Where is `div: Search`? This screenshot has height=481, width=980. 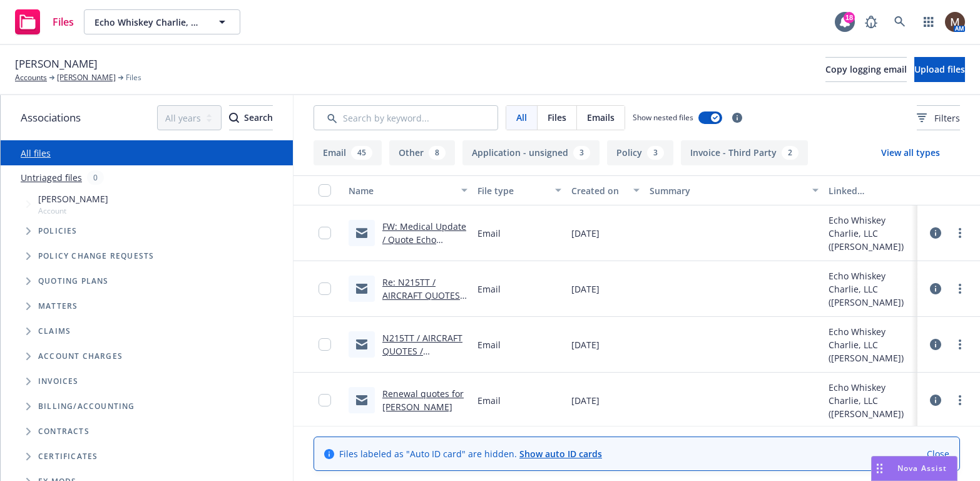 div: Search is located at coordinates (251, 117).